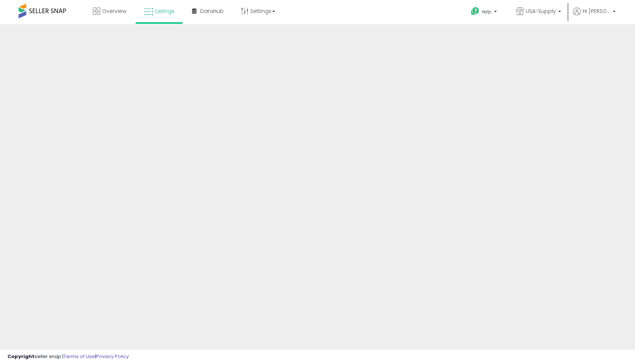 The height and width of the screenshot is (364, 635). What do you see at coordinates (485, 13) in the screenshot?
I see `a: Help` at bounding box center [485, 13].